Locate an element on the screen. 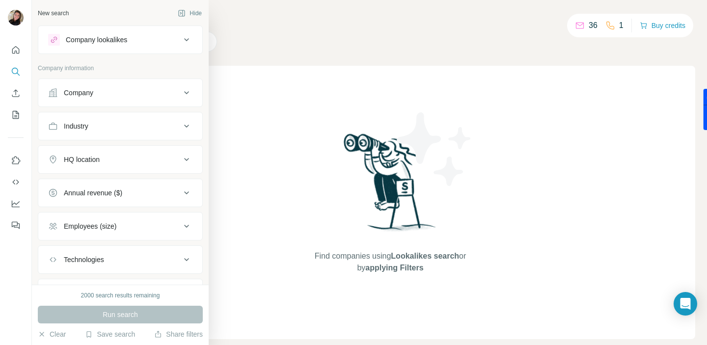 The image size is (707, 345). div: Industry is located at coordinates (76, 126).